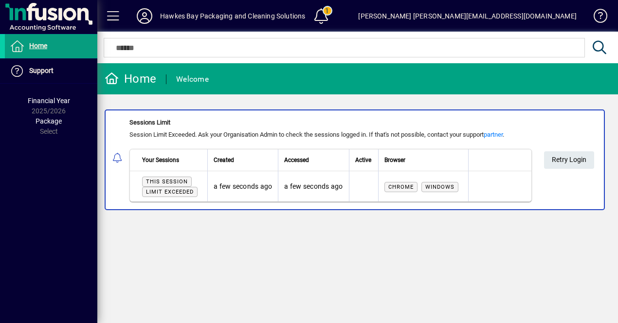  Describe the element at coordinates (233, 16) in the screenshot. I see `div: Hawkes Bay Packaging and Cleaning Solutions` at that location.